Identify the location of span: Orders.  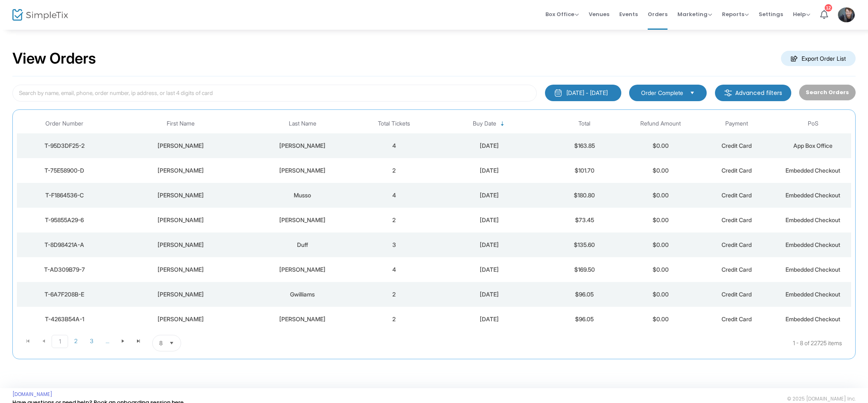
(658, 14).